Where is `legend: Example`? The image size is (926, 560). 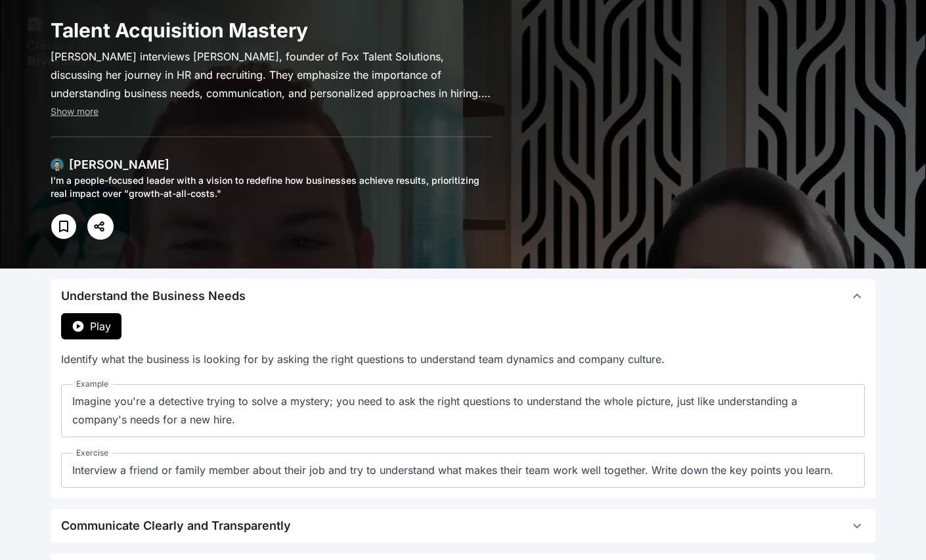 legend: Example is located at coordinates (92, 384).